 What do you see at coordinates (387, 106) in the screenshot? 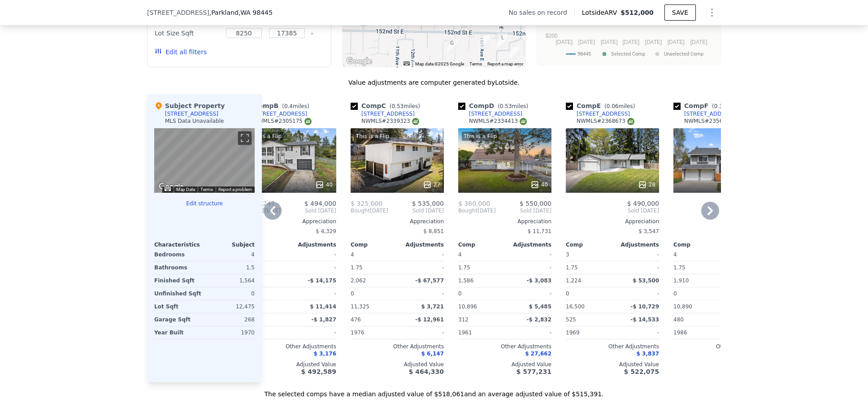
I see `div: Comp C` at bounding box center [387, 106].